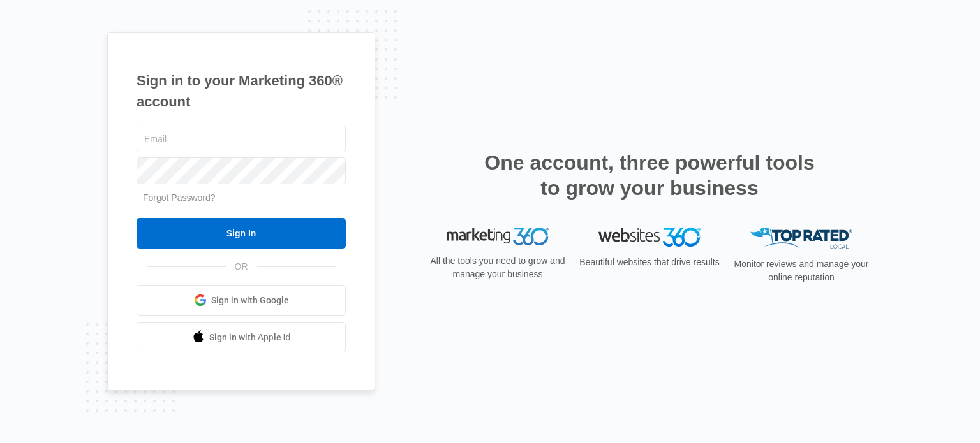  Describe the element at coordinates (498, 267) in the screenshot. I see `p: All the tools you need to grow and manage your business` at that location.